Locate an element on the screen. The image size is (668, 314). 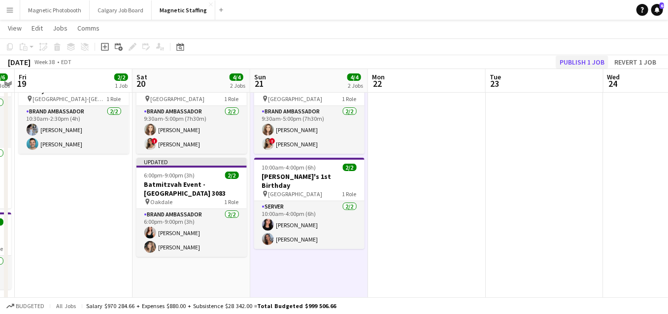
span: Comms is located at coordinates (88, 28).